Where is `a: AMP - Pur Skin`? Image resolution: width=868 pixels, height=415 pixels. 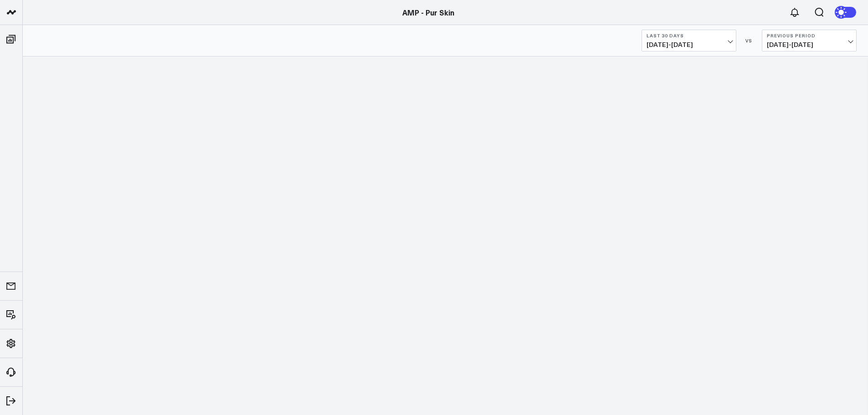
a: AMP - Pur Skin is located at coordinates (428, 12).